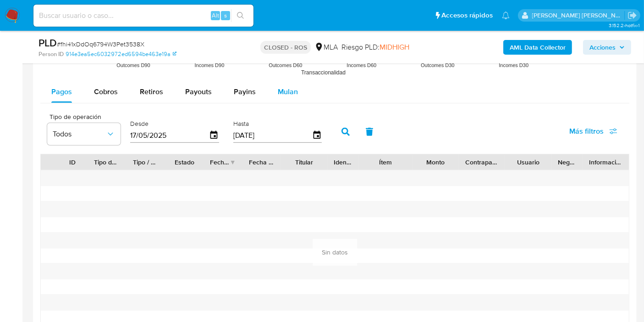 The image size is (644, 322). What do you see at coordinates (467, 15) in the screenshot?
I see `span: Accesos rápidos` at bounding box center [467, 15].